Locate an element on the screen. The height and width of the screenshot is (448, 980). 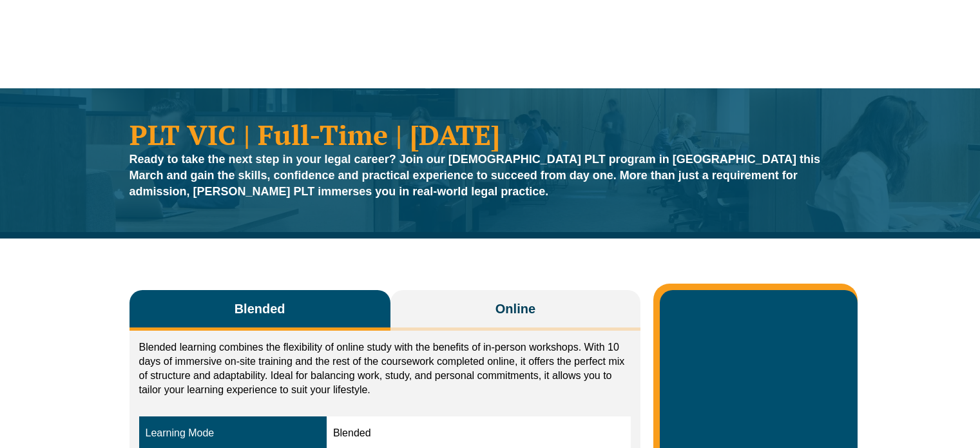
div: Learning Mode is located at coordinates (232, 434).